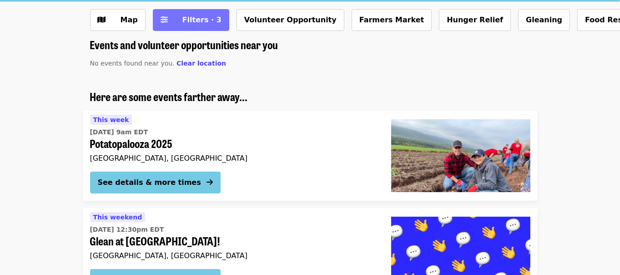 The image size is (620, 275). Describe the element at coordinates (164, 20) in the screenshot. I see `i: sliders-h icon` at that location.